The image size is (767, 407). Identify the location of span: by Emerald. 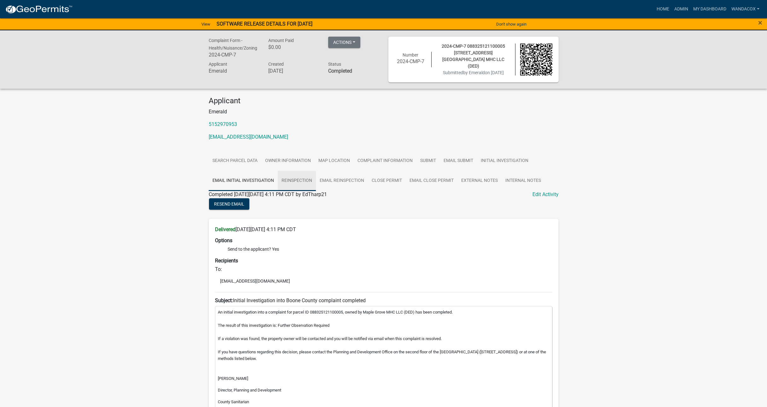
(474, 73).